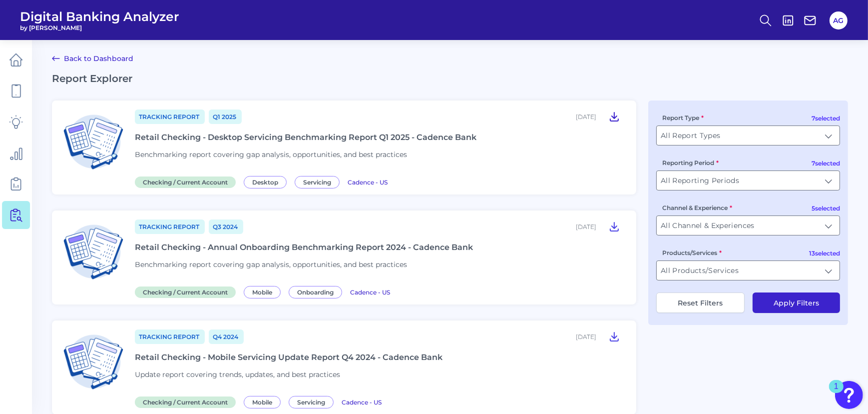  What do you see at coordinates (839, 21) in the screenshot?
I see `button: AG` at bounding box center [839, 21].